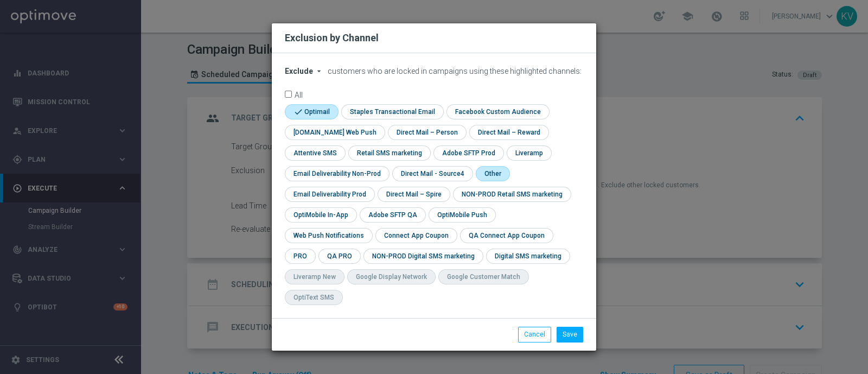 This screenshot has height=374, width=868. I want to click on div: Google Customer Match, so click(483, 277).